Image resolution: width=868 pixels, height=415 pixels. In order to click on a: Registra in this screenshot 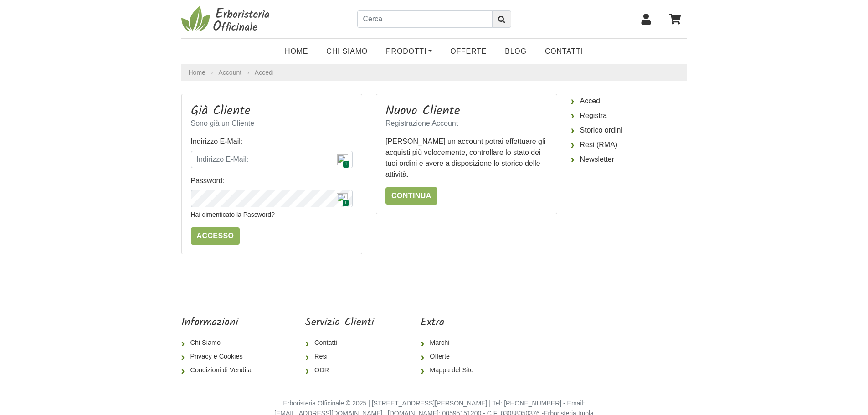, I will do `click(629, 116)`.